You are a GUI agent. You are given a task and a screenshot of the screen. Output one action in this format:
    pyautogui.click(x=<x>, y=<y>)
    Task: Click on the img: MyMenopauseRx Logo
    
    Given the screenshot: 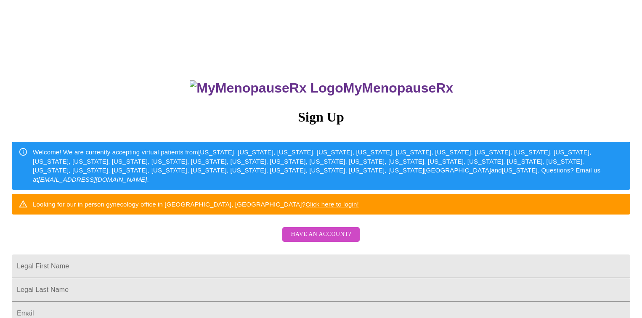 What is the action you would take?
    pyautogui.click(x=266, y=88)
    